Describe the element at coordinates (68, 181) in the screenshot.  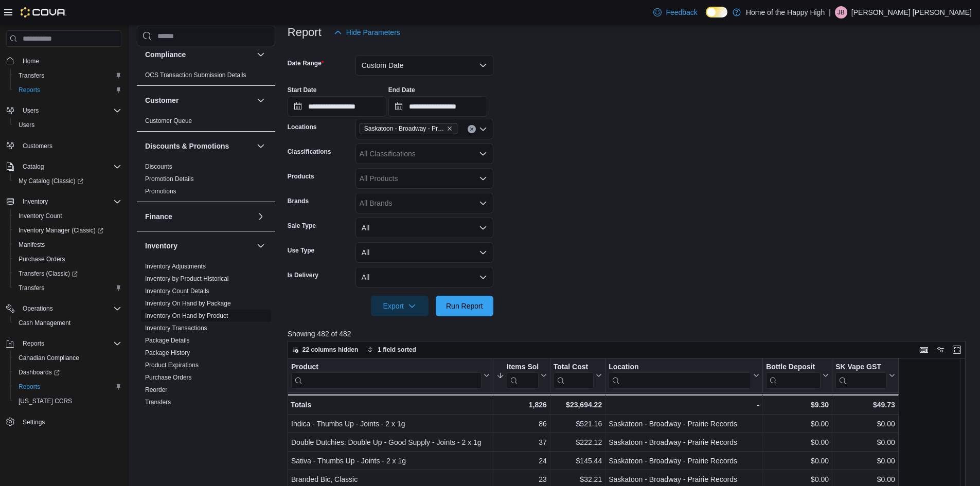
I see `span: My Catalog (Classic)` at that location.